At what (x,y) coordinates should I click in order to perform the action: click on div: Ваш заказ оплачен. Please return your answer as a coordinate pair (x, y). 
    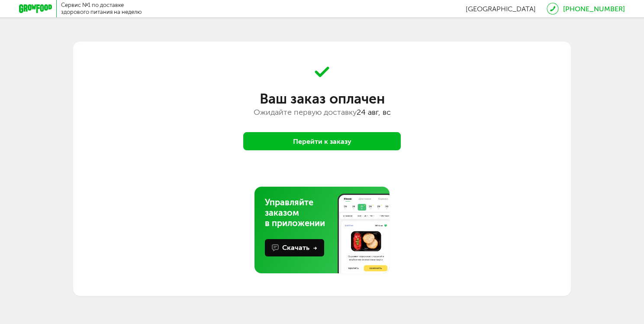
    Looking at the image, I should click on (322, 99).